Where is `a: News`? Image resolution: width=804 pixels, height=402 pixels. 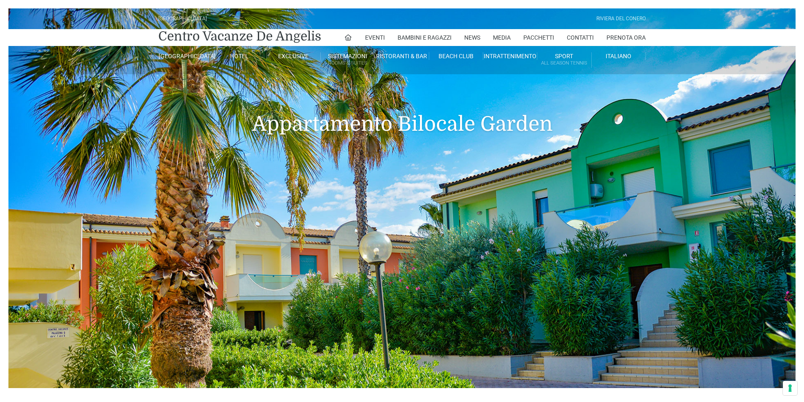 a: News is located at coordinates (472, 38).